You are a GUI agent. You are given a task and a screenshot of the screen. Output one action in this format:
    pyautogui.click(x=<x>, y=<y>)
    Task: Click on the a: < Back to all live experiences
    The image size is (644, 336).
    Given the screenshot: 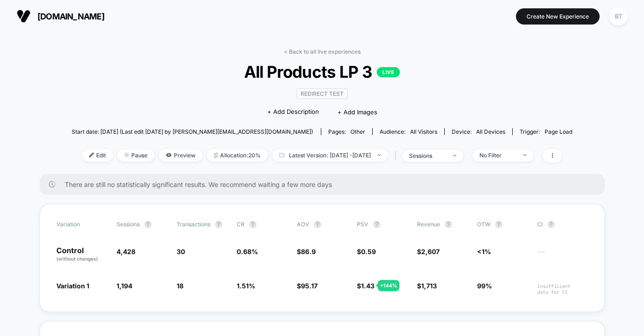 What is the action you would take?
    pyautogui.click(x=322, y=51)
    